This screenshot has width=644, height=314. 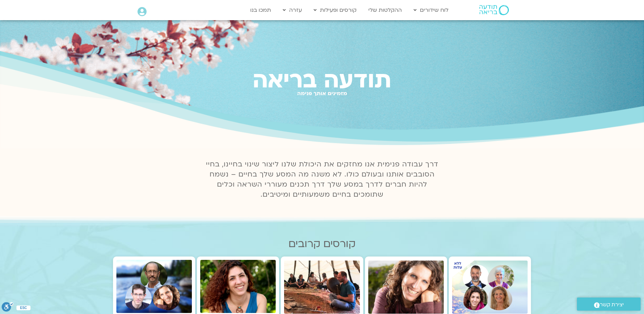 What do you see at coordinates (431, 10) in the screenshot?
I see `a: לוח שידורים` at bounding box center [431, 10].